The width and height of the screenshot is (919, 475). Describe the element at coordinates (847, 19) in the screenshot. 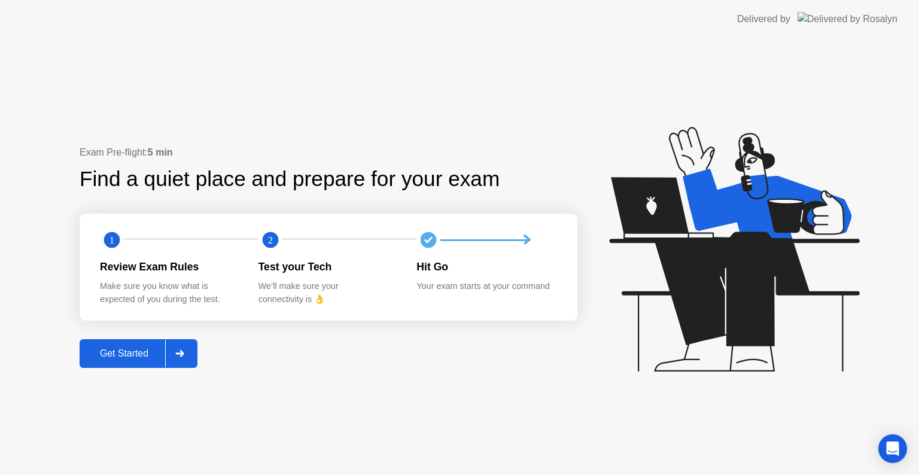

I see `img: Delivered by Rosalyn` at that location.